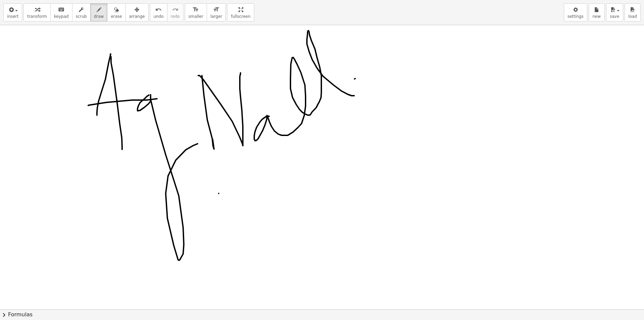 The width and height of the screenshot is (644, 320). I want to click on button: save, so click(615, 13).